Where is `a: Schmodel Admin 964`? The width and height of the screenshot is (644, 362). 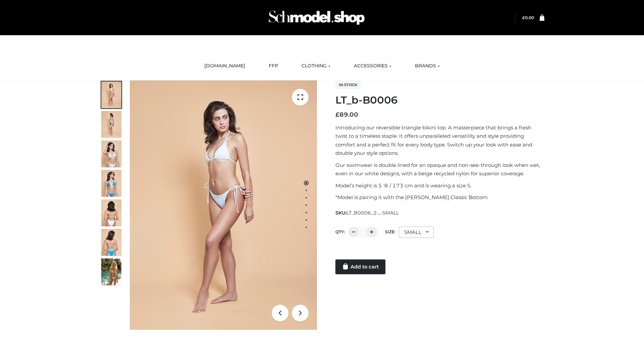 a: Schmodel Admin 964 is located at coordinates (317, 17).